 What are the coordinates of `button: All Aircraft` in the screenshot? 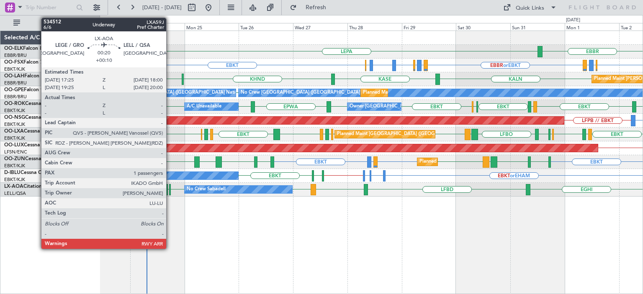 It's located at (50, 23).